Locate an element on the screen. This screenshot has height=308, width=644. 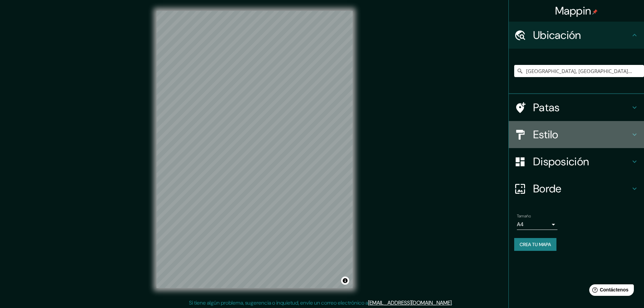
div: Ubicación is located at coordinates (576, 35).